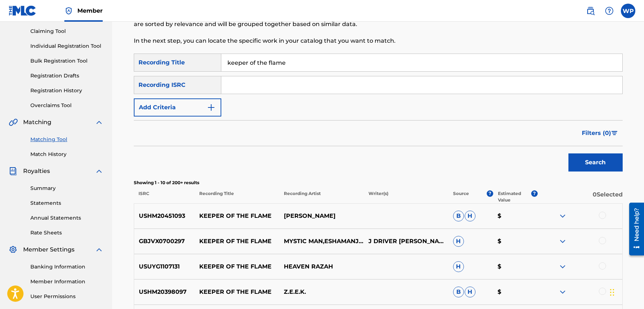 The width and height of the screenshot is (644, 309). Describe the element at coordinates (211, 107) in the screenshot. I see `img: 9d2ae6d4665cec9f34b9.svg` at that location.